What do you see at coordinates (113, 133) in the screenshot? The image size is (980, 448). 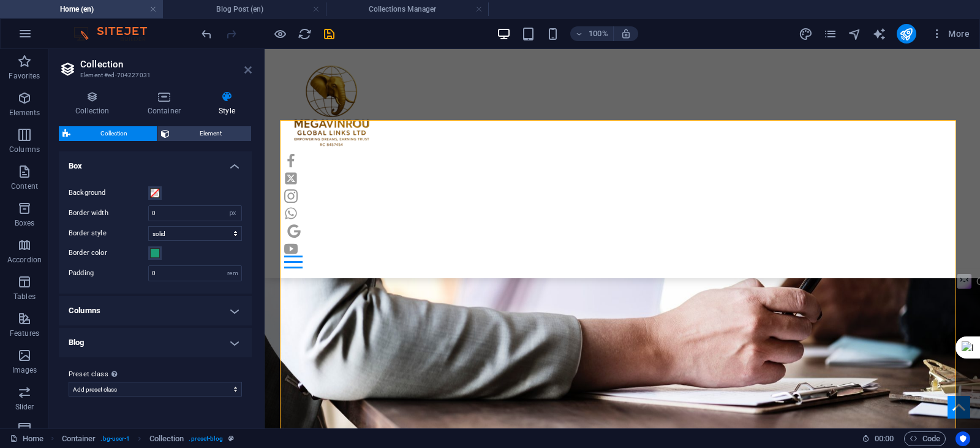 I see `span: Collection` at bounding box center [113, 133].